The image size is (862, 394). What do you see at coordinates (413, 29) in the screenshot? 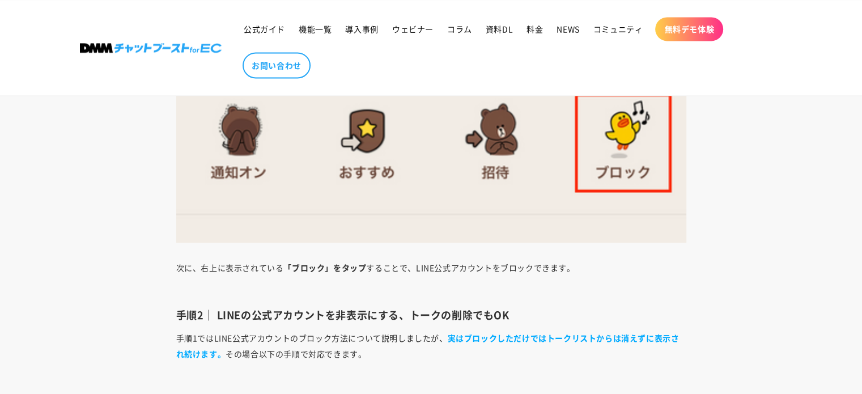
I see `a: ウェビナー` at bounding box center [413, 29].